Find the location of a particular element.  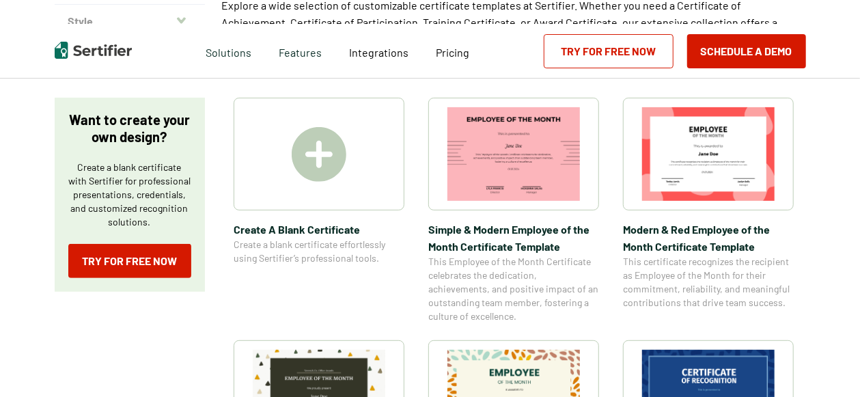

button: Style is located at coordinates (130, 21).